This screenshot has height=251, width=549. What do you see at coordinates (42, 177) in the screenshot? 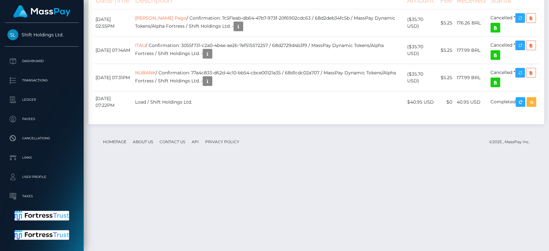
I see `p: User Profile` at bounding box center [42, 177].